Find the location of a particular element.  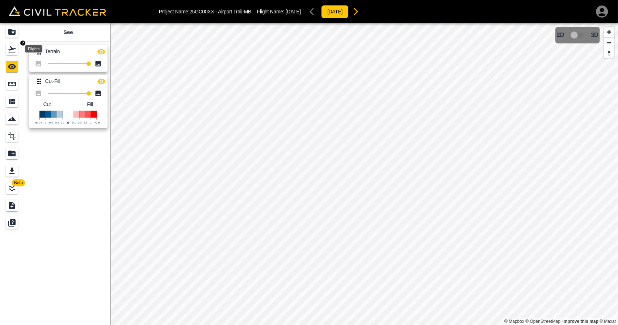

span: 2D is located at coordinates (560, 35).